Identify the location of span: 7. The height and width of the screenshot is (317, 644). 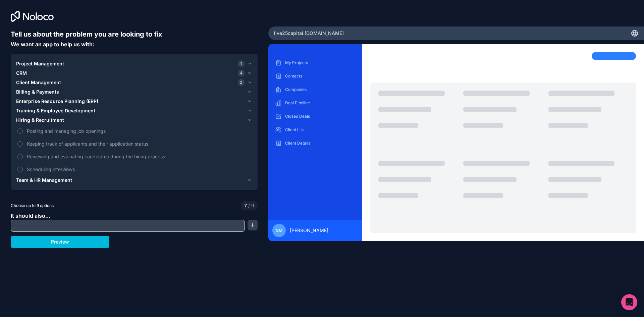
(246, 206).